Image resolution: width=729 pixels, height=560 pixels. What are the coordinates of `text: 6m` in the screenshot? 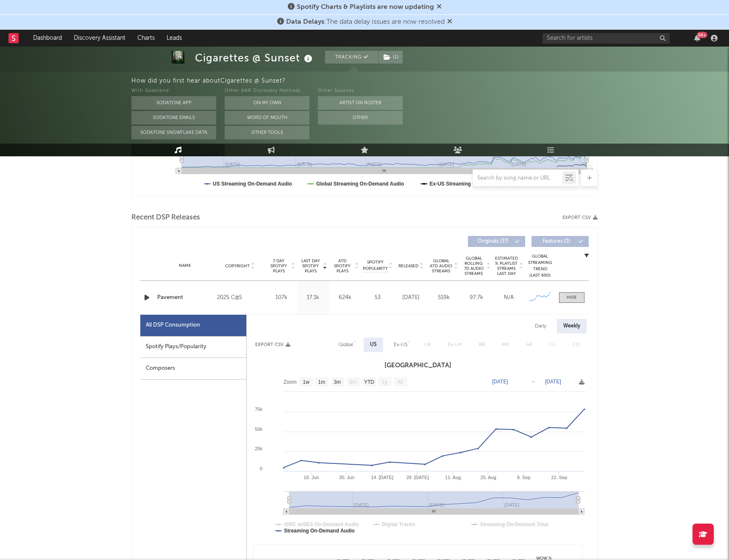 It's located at (353, 382).